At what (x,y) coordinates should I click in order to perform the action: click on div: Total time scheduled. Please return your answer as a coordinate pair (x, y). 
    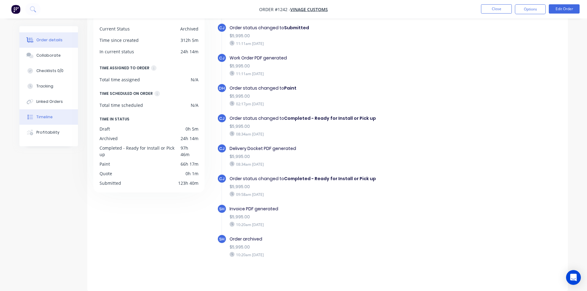
    Looking at the image, I should click on (121, 105).